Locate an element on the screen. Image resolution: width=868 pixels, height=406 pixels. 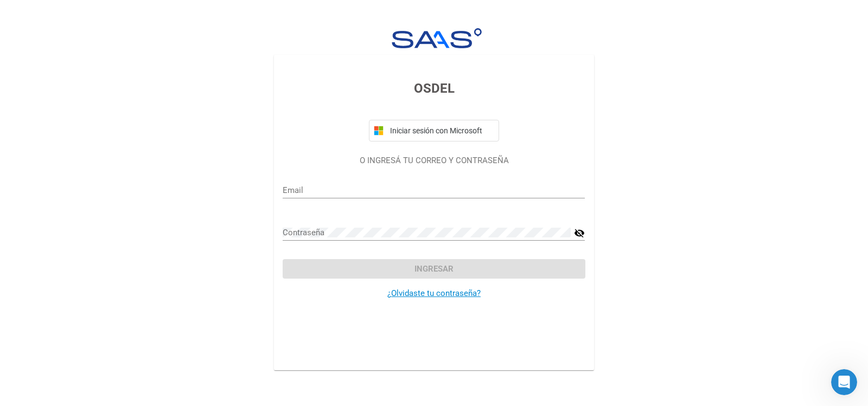
a: ¿Olvidaste tu contraseña? is located at coordinates (434, 293).